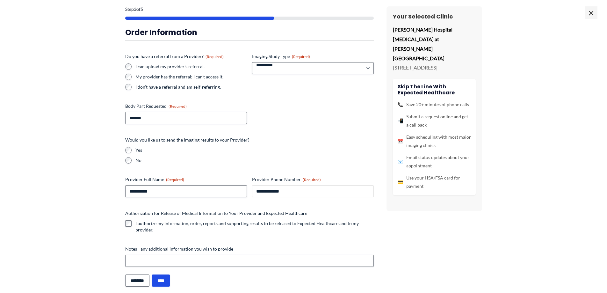  I want to click on label: Body Part Requested, so click(186, 106).